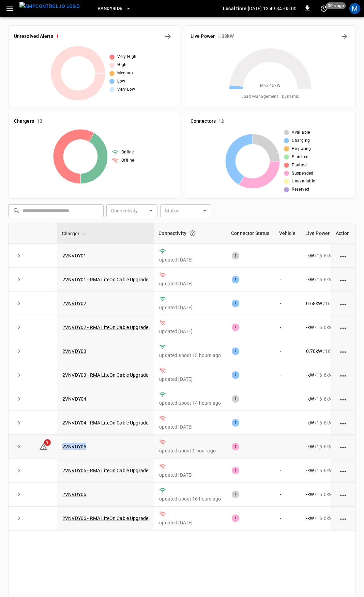  I want to click on span: Charger, so click(75, 233).